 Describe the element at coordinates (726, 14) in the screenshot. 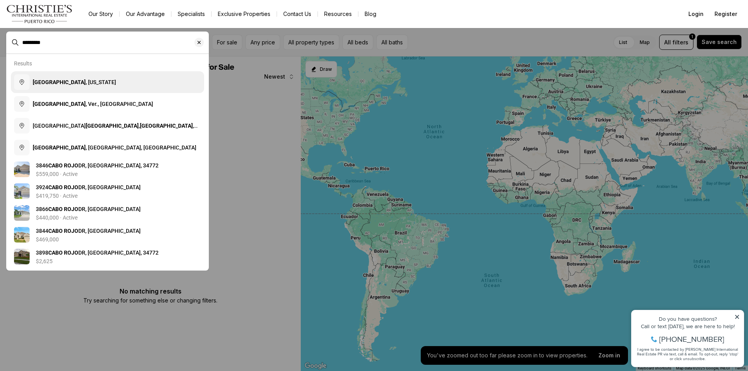

I see `button: Register` at that location.